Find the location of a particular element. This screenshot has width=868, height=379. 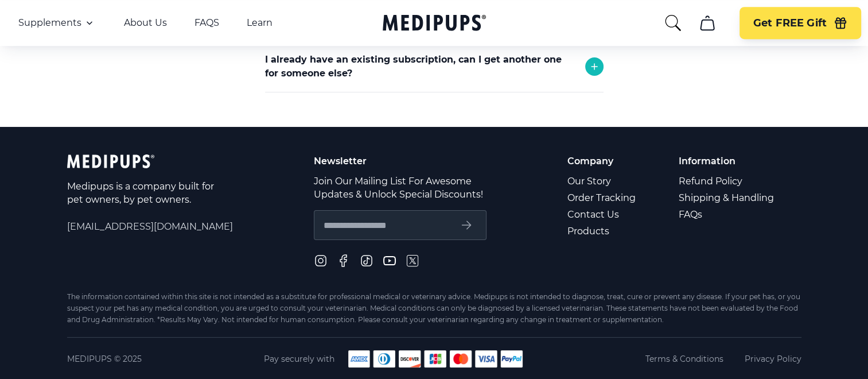

a: Shipping & Handling is located at coordinates (727, 198).